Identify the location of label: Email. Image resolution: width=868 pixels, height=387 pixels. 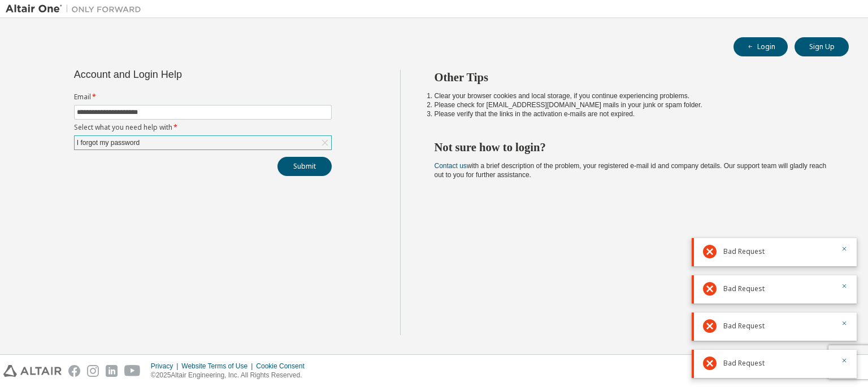
(203, 97).